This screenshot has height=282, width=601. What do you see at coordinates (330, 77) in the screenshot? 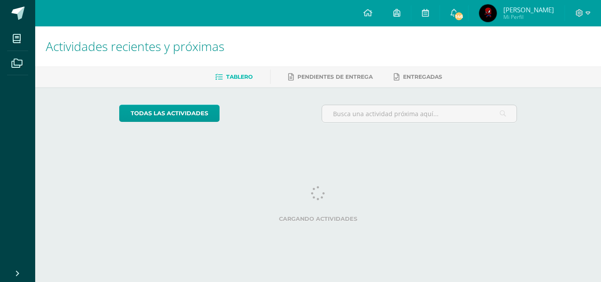
I see `a: Pendientes de entrega` at bounding box center [330, 77].